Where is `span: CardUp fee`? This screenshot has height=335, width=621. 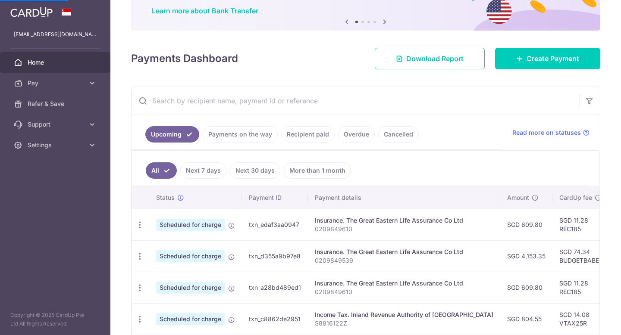
span: CardUp fee is located at coordinates (575, 198).